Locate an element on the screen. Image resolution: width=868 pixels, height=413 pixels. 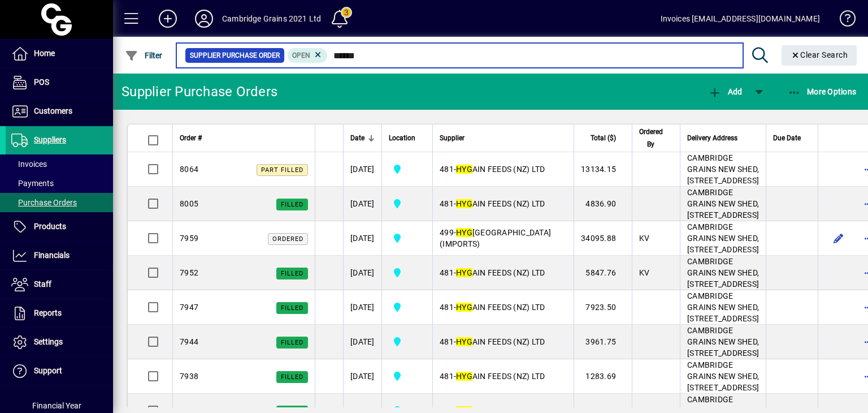
span: Invoices is located at coordinates (29, 164).